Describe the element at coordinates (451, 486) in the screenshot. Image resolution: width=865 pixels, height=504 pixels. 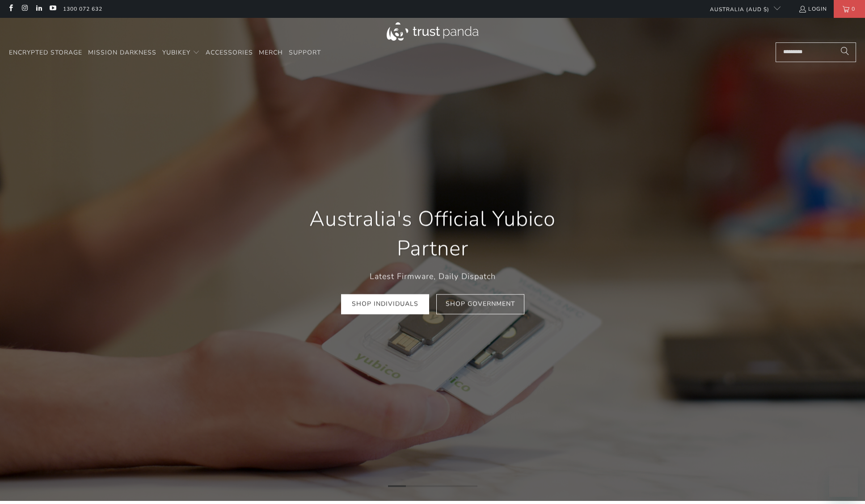
I see `li: Page dot 4` at that location.